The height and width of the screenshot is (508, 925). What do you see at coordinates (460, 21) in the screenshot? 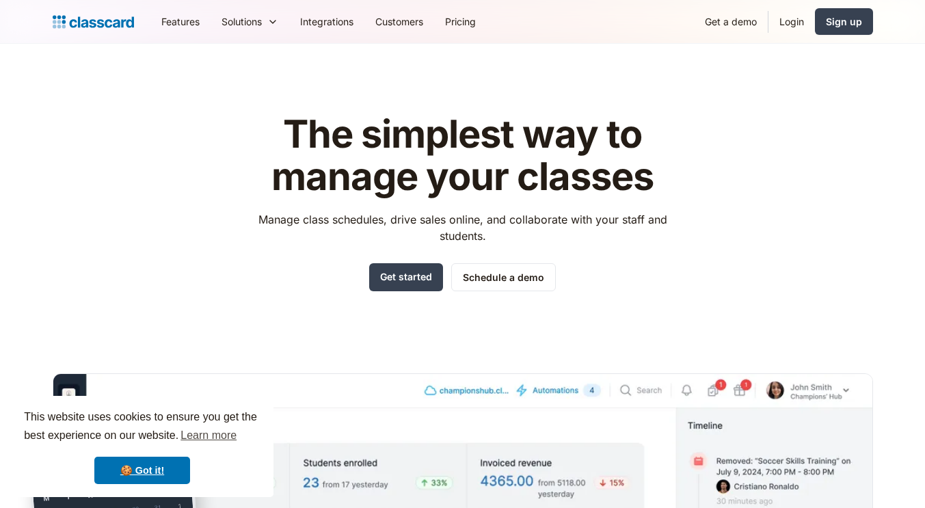
I see `a: Pricing` at bounding box center [460, 21].